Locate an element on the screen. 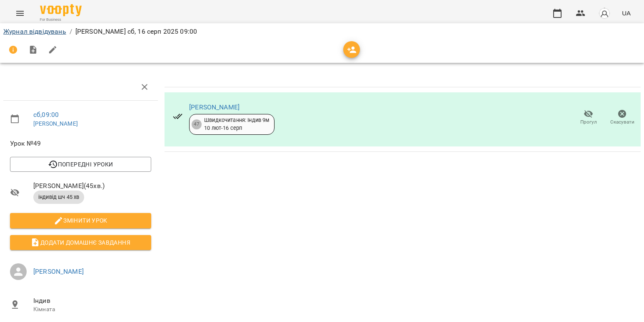 This screenshot has width=644, height=322. p: Кімната is located at coordinates (92, 310).